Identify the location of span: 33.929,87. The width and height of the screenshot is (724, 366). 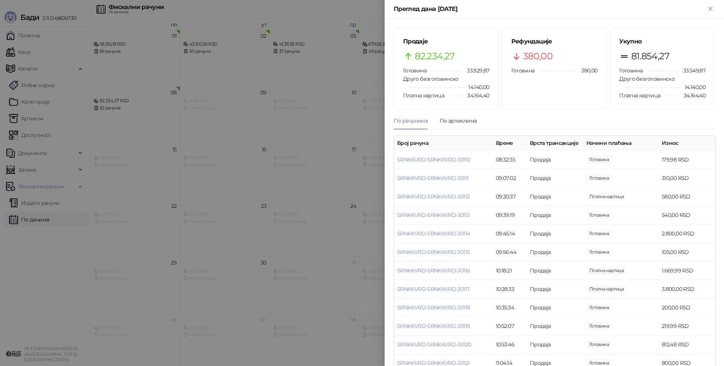
(475, 71).